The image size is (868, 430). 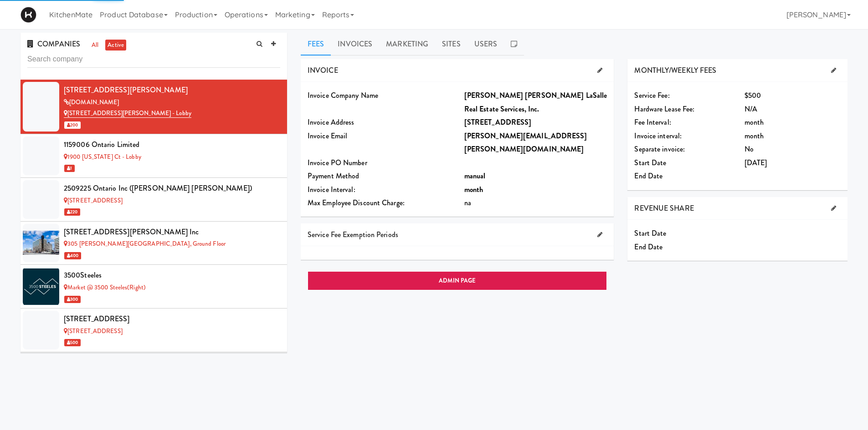 What do you see at coordinates (331, 122) in the screenshot?
I see `span: Invoice Address` at bounding box center [331, 122].